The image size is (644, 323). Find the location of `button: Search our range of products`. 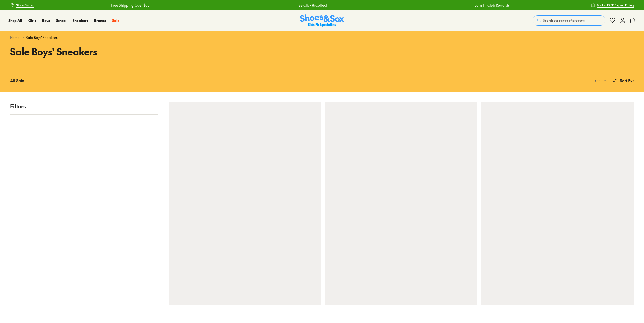

button: Search our range of products is located at coordinates (569, 21).